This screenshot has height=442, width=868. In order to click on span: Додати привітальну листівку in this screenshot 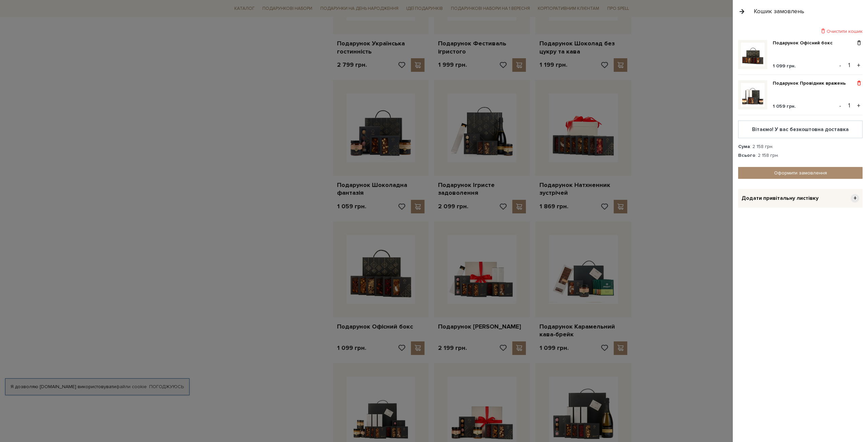, I will do `click(780, 198)`.